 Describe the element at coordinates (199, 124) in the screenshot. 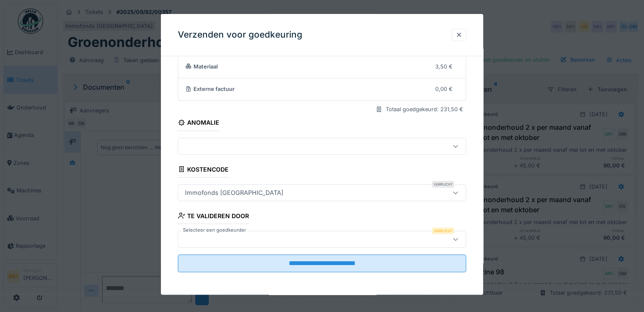

I see `div: Anomalie` at that location.